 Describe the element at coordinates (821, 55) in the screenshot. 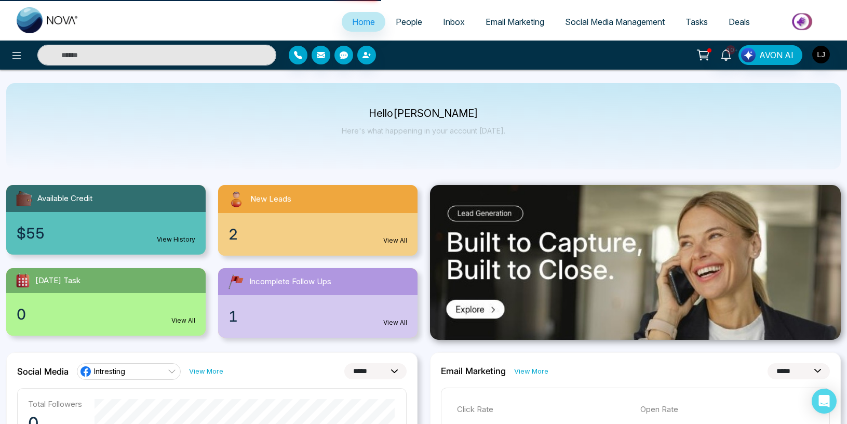

I see `img: User Avatar` at that location.